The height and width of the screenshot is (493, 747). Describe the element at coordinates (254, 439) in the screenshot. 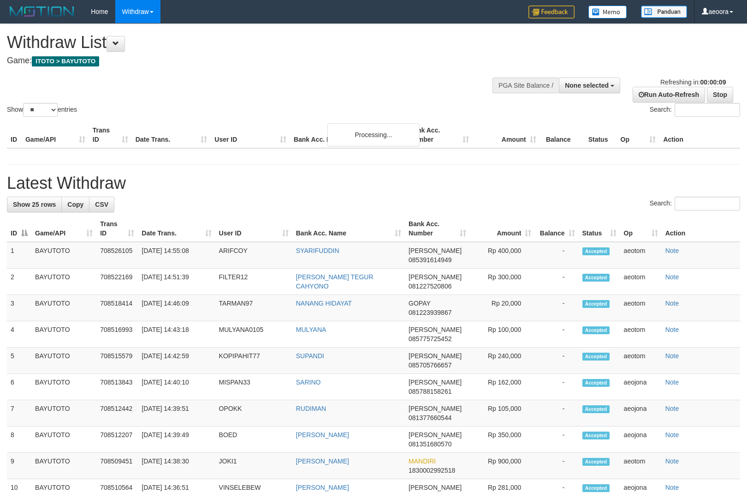

I see `td: BOED` at that location.